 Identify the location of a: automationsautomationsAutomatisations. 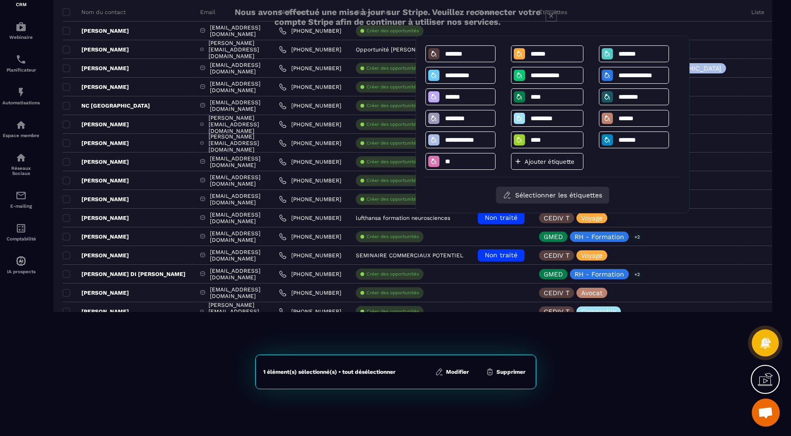
(21, 96).